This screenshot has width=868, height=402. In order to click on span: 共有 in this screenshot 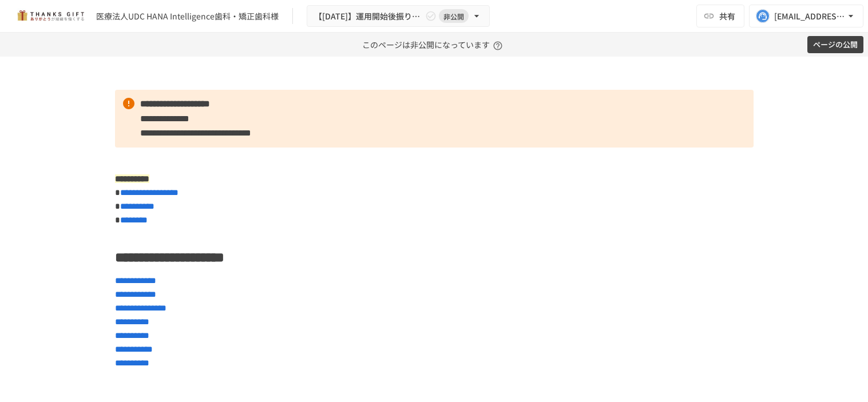, I will do `click(727, 16)`.